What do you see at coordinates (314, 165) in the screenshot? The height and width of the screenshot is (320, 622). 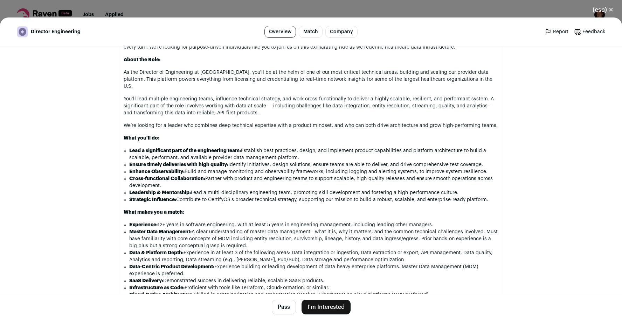 I see `li: Identify initiatives, design solutions, ensure teams are able to deliver, and drive comprehensive...` at bounding box center [314, 165].